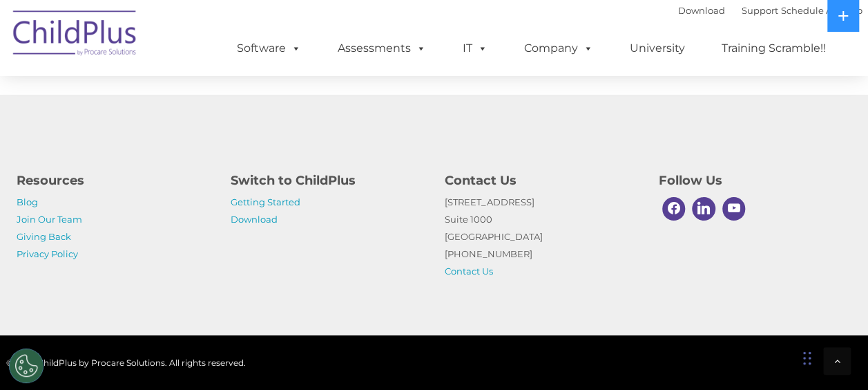 The width and height of the screenshot is (868, 390). Describe the element at coordinates (760, 10) in the screenshot. I see `a: Support` at that location.